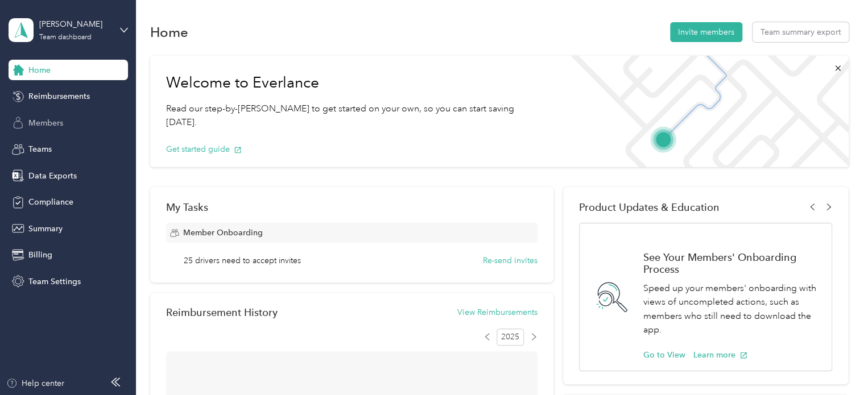 The image size is (868, 395). What do you see at coordinates (223, 233) in the screenshot?
I see `span: Member Onboarding` at bounding box center [223, 233].